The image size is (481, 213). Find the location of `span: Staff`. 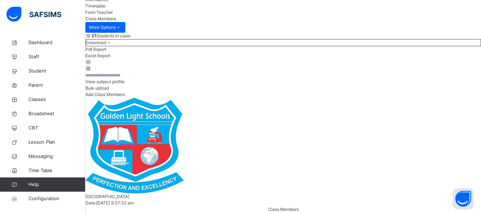

span: Staff is located at coordinates (57, 57).